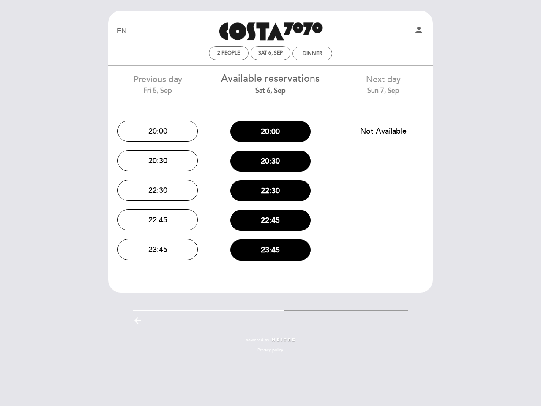 This screenshot has width=541, height=406. I want to click on span: powered by, so click(257, 340).